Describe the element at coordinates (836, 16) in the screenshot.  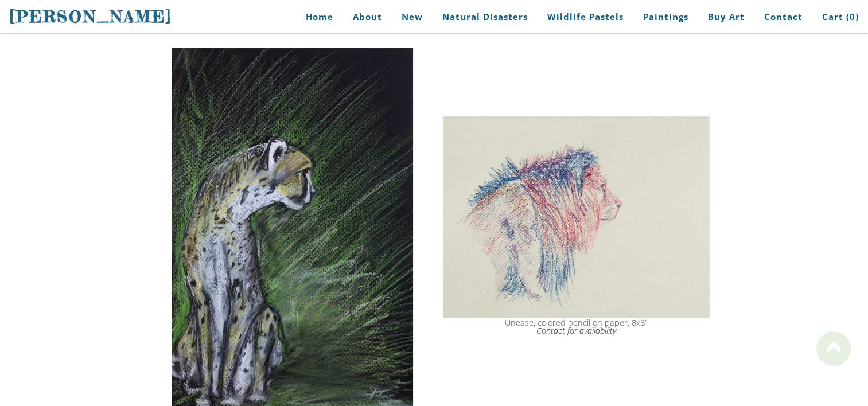
I see `a: Cart (0)` at that location.